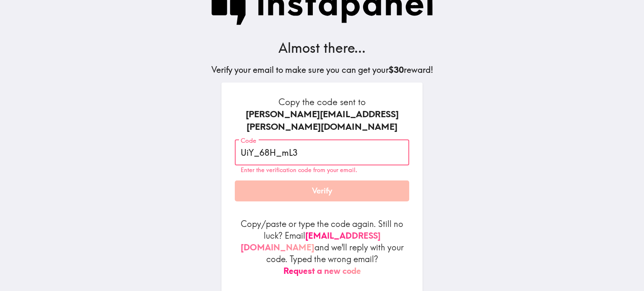 The image size is (644, 291). I want to click on p: Enter the verification code from your email., so click(322, 170).